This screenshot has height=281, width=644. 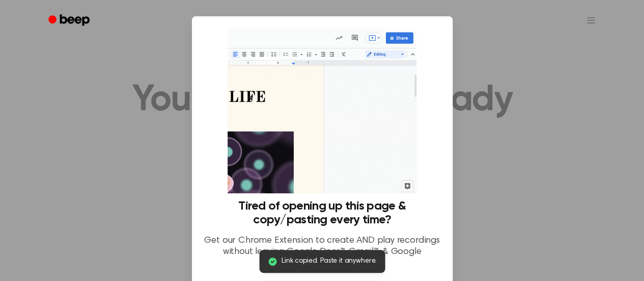 I want to click on h3: Tired of opening up this page & copy/pasting every time?, so click(x=322, y=213).